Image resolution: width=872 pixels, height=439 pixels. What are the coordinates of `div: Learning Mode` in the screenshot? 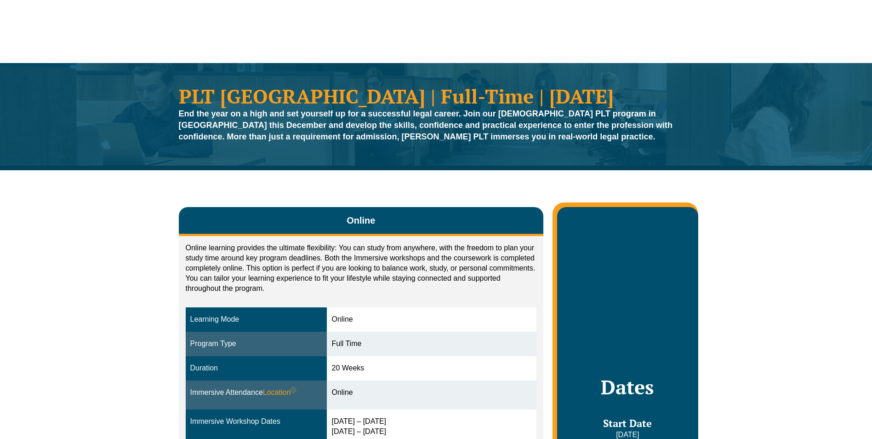 It's located at (257, 319).